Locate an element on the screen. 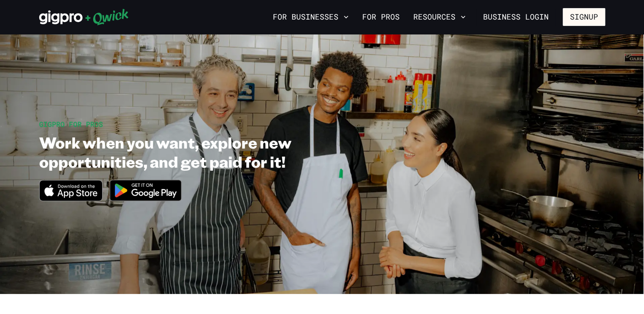 This screenshot has height=314, width=644. img: Get it on Google Play is located at coordinates (146, 190).